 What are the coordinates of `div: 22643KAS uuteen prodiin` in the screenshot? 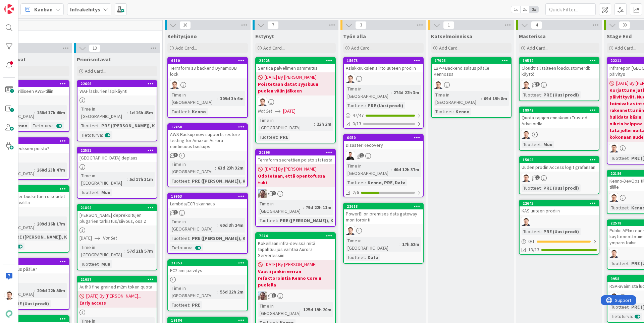 It's located at (559, 208).